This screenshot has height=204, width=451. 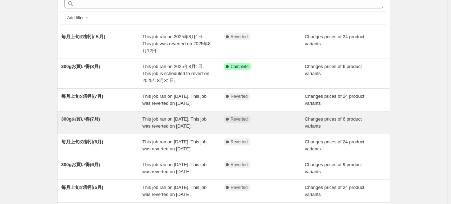 I want to click on span: 300gお買い得(6月), so click(x=81, y=164).